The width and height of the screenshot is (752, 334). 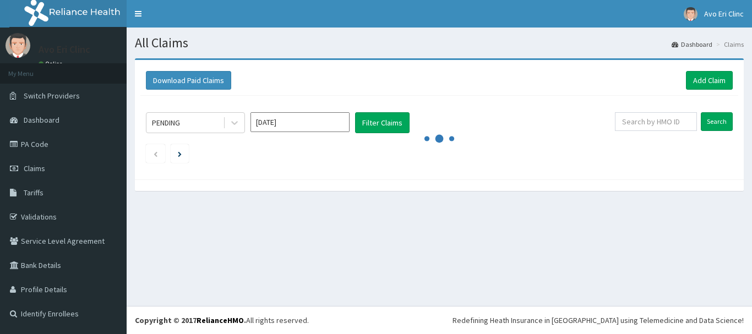 I want to click on input: Search, so click(x=717, y=122).